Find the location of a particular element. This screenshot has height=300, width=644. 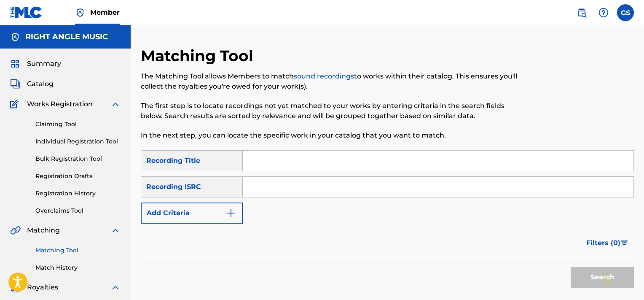

p: The first step is to locate recordings not yet matched to your works by entering criteria in the ... is located at coordinates (330, 111).